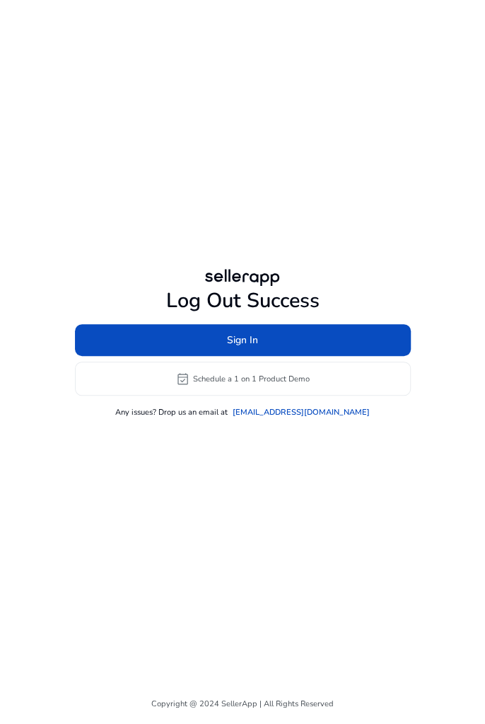 This screenshot has height=724, width=485. Describe the element at coordinates (243, 340) in the screenshot. I see `button: Sign In` at that location.